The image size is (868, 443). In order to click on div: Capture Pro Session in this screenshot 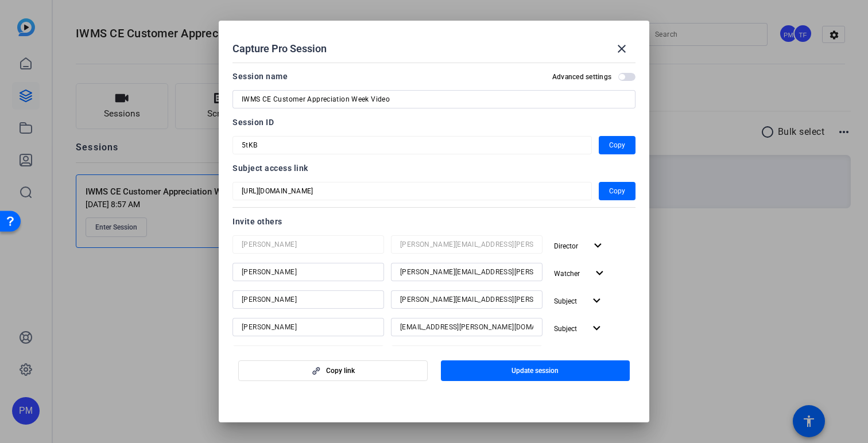, I will do `click(434, 49)`.